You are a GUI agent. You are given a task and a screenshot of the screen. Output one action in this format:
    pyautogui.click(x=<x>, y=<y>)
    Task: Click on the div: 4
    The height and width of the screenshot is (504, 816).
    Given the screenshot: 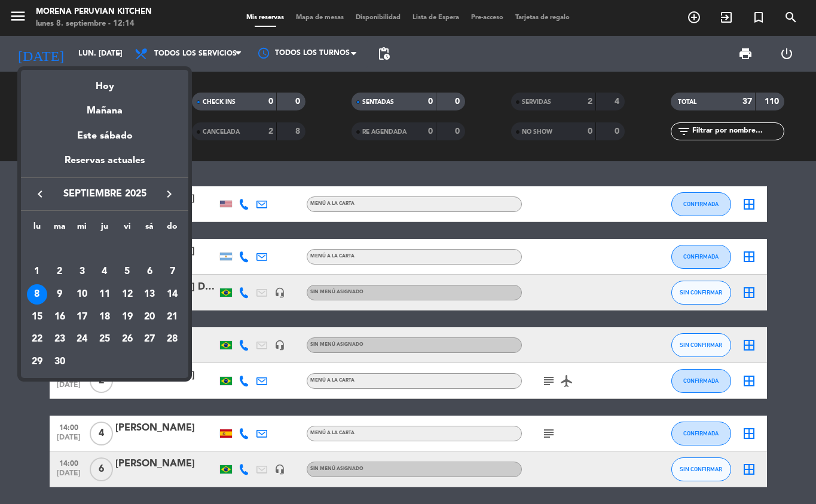 What is the action you would take?
    pyautogui.click(x=105, y=272)
    